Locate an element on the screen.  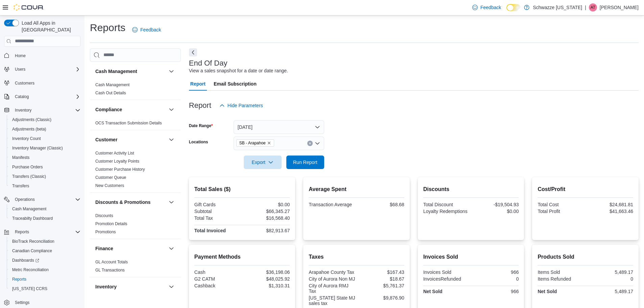
label: Locations is located at coordinates (198, 142).